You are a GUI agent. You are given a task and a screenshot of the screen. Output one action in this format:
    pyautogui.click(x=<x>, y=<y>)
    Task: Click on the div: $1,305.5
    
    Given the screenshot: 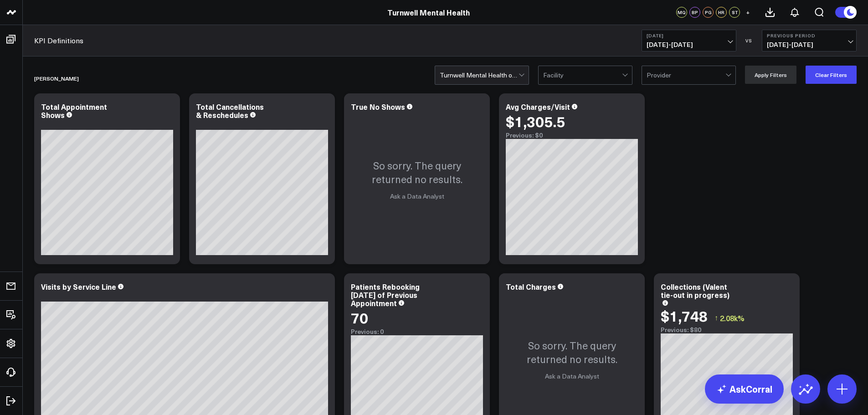 What is the action you would take?
    pyautogui.click(x=535, y=121)
    